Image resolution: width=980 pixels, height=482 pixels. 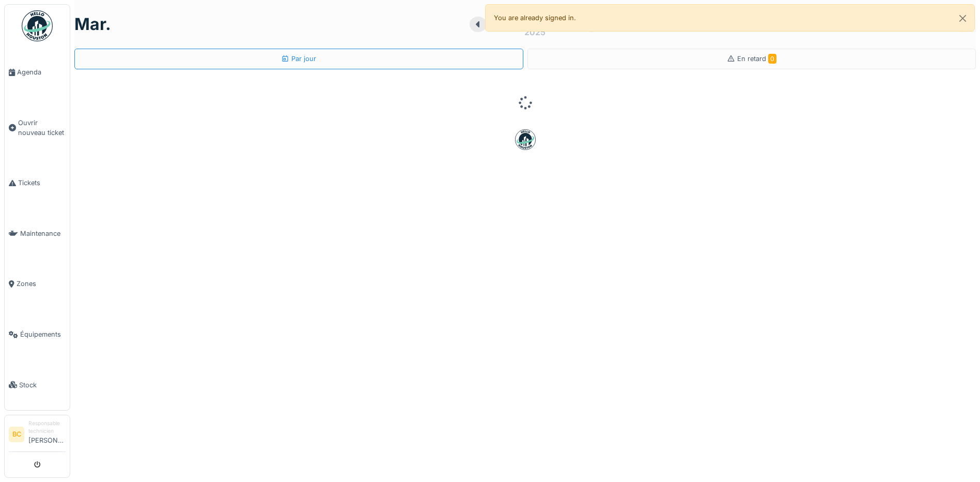 I want to click on img: badge-BVDL4wpA.svg, so click(x=525, y=140).